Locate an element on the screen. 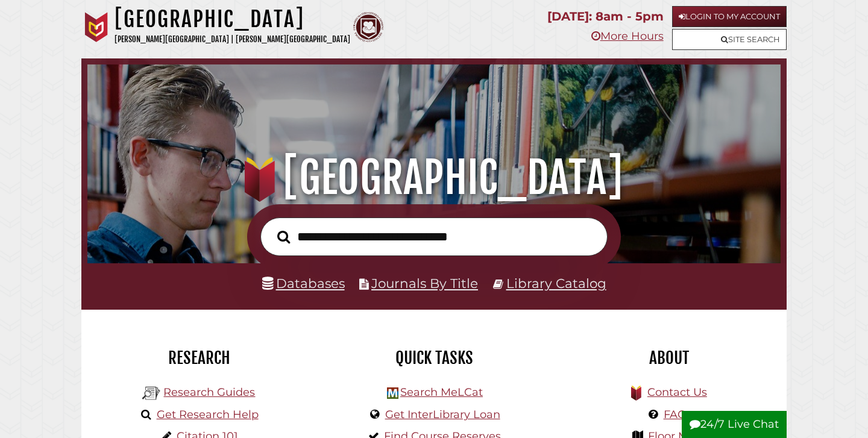 This screenshot has height=438, width=868. img: Calvin University is located at coordinates (97, 27).